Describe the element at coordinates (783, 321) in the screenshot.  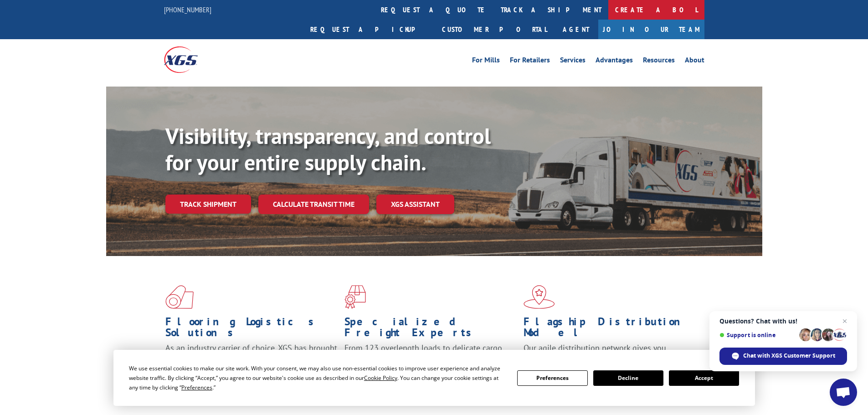
I see `span: Questions? Chat with us!` at that location.